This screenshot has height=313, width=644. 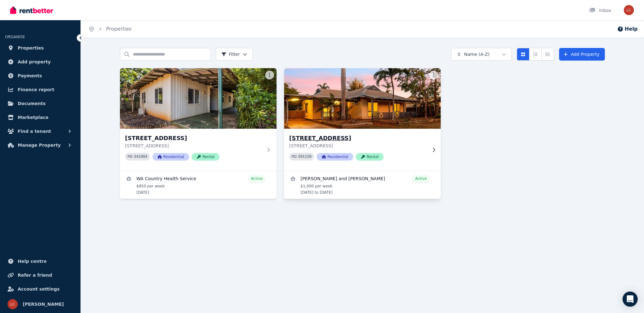 What do you see at coordinates (39, 145) in the screenshot?
I see `span: Manage Property` at bounding box center [39, 145].